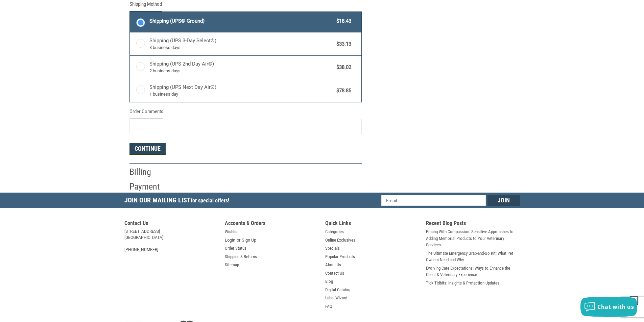 The height and width of the screenshot is (322, 644). What do you see at coordinates (210, 200) in the screenshot?
I see `span: for special offers!` at bounding box center [210, 200].